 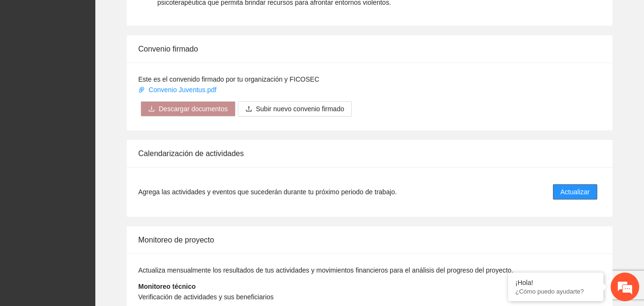 What do you see at coordinates (300, 108) in the screenshot?
I see `span: Subir nuevo convenio firmado` at bounding box center [300, 108].